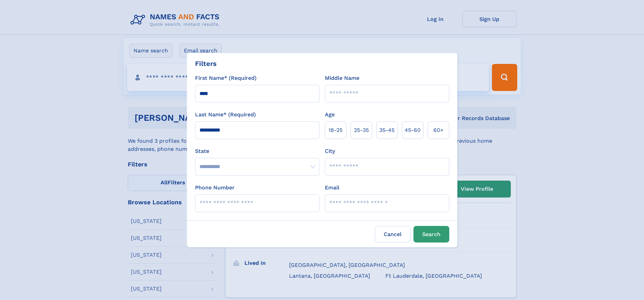 The image size is (644, 300). Describe the element at coordinates (258, 151) in the screenshot. I see `label: State` at that location.